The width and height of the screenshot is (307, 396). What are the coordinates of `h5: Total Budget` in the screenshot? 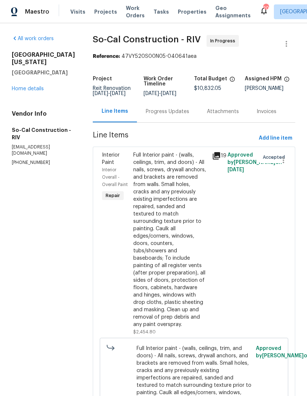 It's located at (211, 79).